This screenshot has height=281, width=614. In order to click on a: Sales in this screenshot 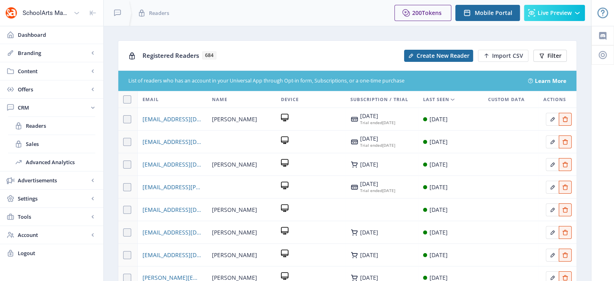, I will do `click(52, 144)`.